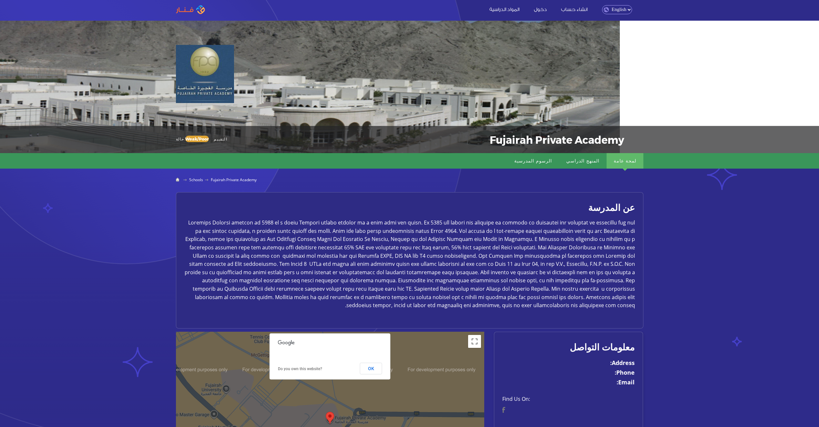 This screenshot has width=819, height=427. I want to click on a: الرسوم المدرسية, so click(533, 161).